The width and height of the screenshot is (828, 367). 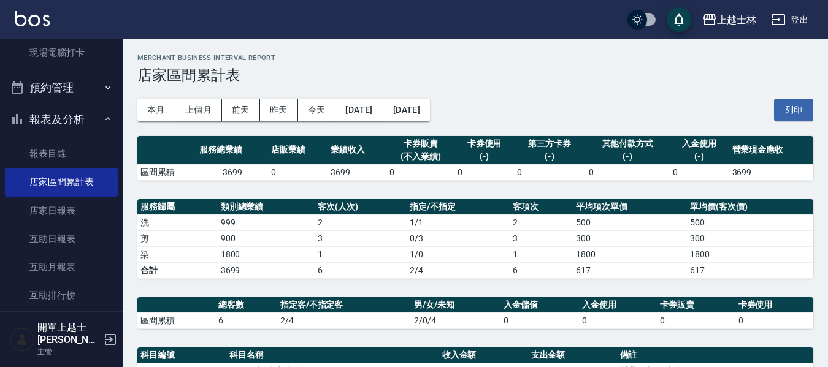 I want to click on th: 入金使用, so click(x=617, y=305).